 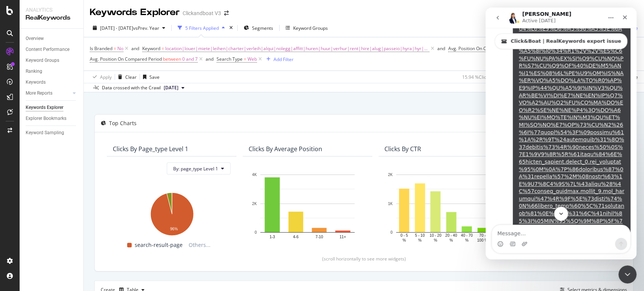 I want to click on button: Emoji picker, so click(x=15, y=236).